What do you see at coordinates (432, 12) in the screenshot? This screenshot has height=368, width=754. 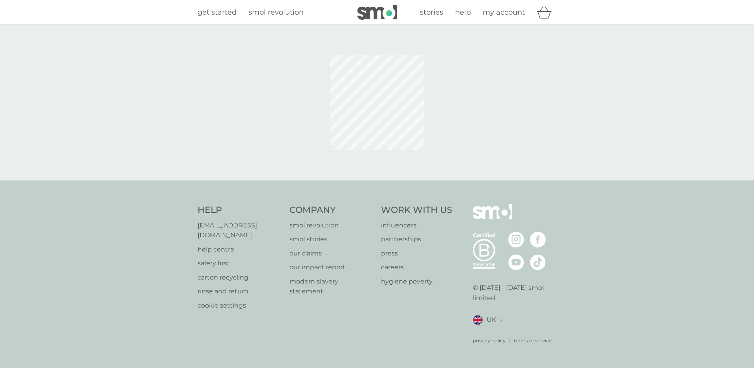 I see `a: stories` at bounding box center [432, 12].